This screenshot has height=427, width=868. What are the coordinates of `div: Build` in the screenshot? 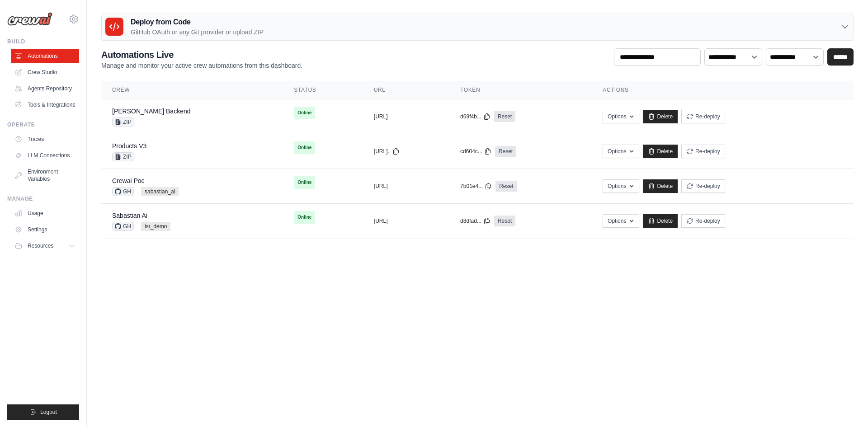 It's located at (43, 42).